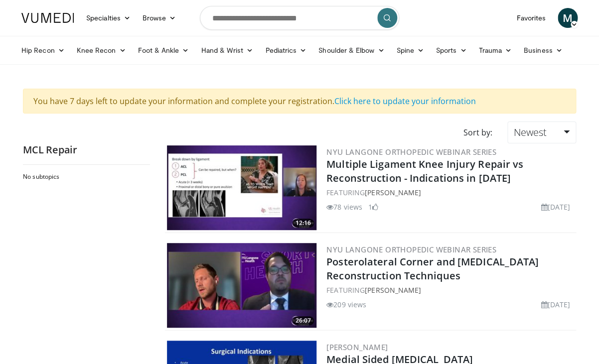 The image size is (599, 364). What do you see at coordinates (86, 150) in the screenshot?
I see `h2: MCL Repair` at bounding box center [86, 150].